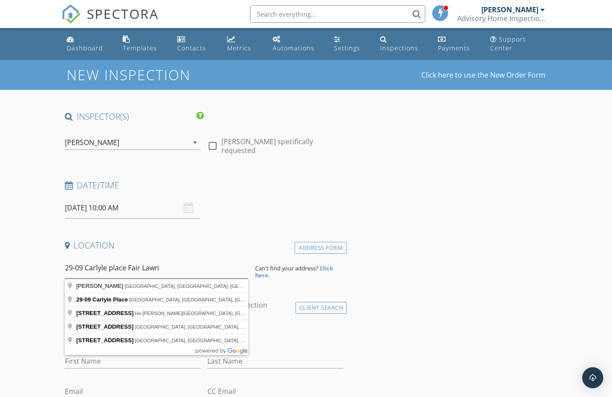 The image size is (612, 397). I want to click on h4: Location, so click(204, 245).